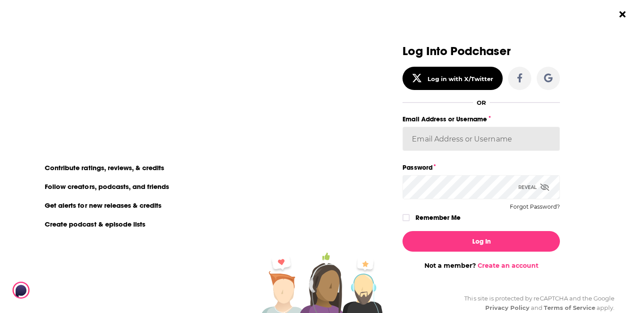  What do you see at coordinates (482, 51) in the screenshot?
I see `h3: Log Into Podchaser` at bounding box center [482, 51].